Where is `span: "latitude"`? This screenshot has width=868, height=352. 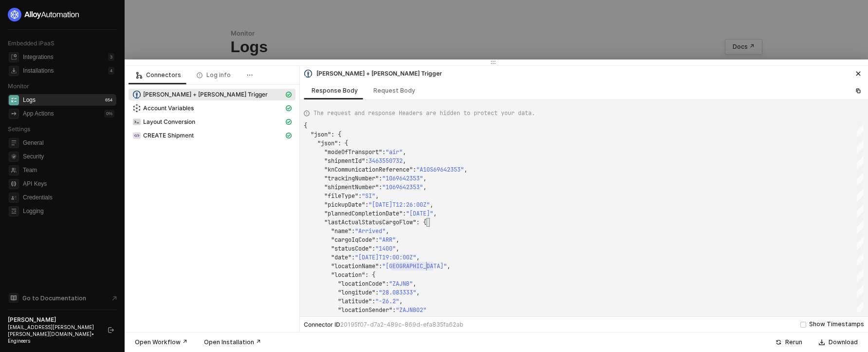
span: "latitude" is located at coordinates (355, 301).